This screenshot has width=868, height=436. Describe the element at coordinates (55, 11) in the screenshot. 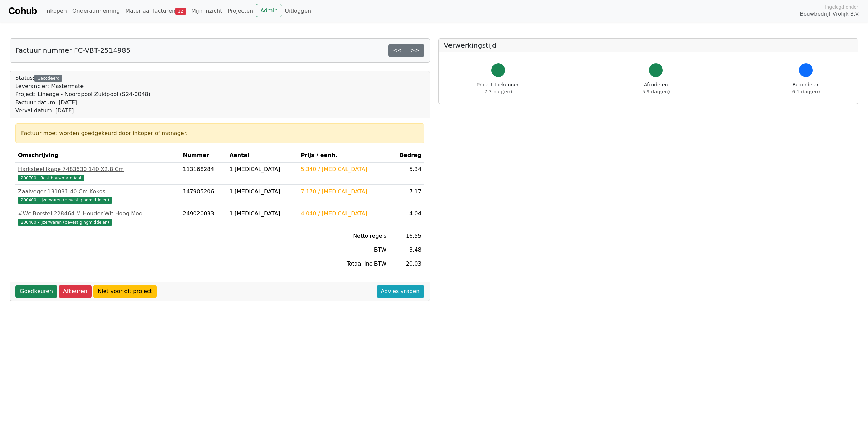

I see `a: Inkopen` at that location.